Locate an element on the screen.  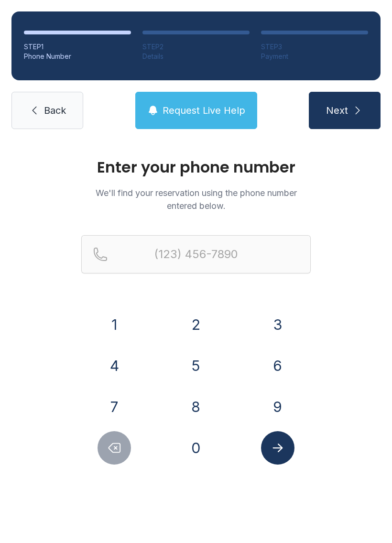
div: Payment is located at coordinates (314, 56).